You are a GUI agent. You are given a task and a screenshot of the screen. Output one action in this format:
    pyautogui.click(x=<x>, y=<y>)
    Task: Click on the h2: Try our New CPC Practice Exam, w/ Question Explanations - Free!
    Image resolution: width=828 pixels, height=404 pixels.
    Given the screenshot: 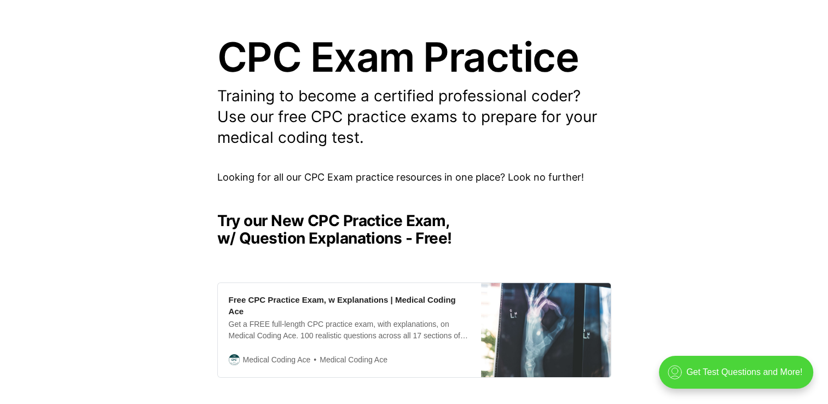 What is the action you would take?
    pyautogui.click(x=414, y=229)
    